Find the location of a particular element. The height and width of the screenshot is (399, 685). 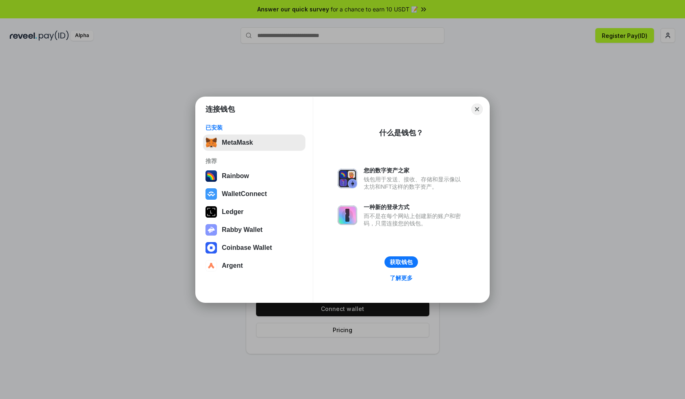

button: Ledger is located at coordinates (254, 212).